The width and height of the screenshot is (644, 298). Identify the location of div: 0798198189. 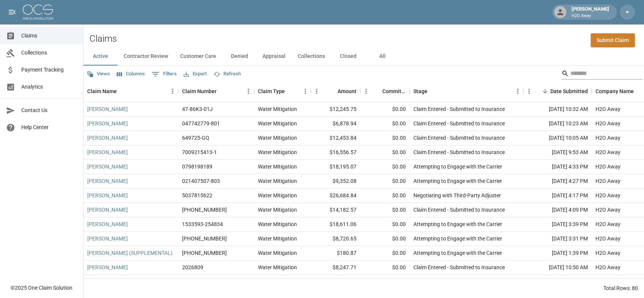
(197, 167).